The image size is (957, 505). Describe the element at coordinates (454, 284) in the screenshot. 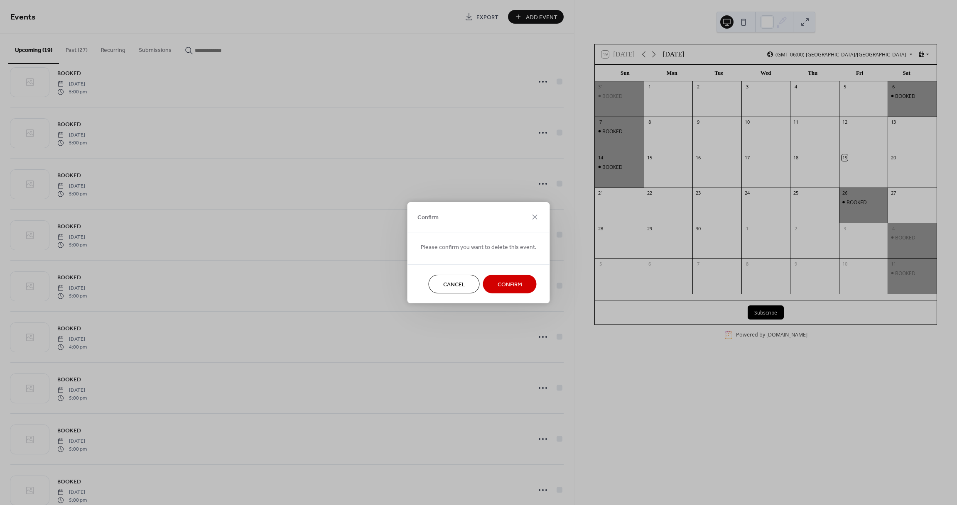

I see `span: Cancel` at that location.